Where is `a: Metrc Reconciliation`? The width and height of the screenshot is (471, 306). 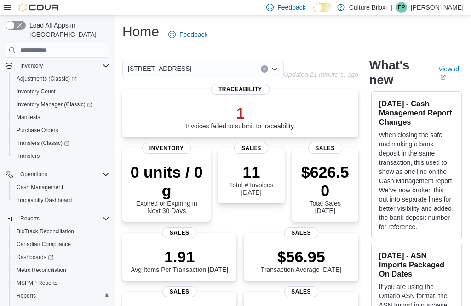 a: Metrc Reconciliation is located at coordinates (41, 270).